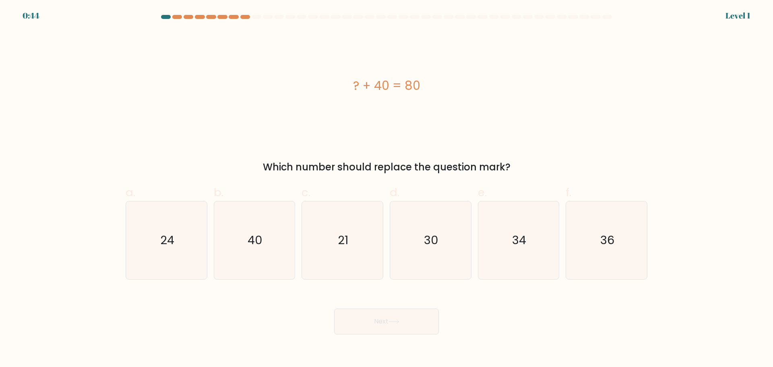 The height and width of the screenshot is (367, 773). I want to click on text: 40, so click(255, 240).